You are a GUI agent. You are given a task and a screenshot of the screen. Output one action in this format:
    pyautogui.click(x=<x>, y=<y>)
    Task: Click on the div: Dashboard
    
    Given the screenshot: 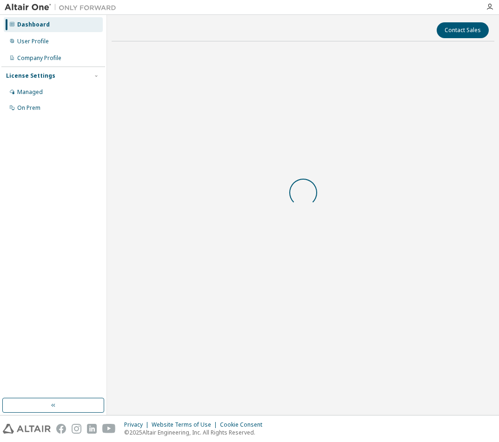 What is the action you would take?
    pyautogui.click(x=33, y=25)
    